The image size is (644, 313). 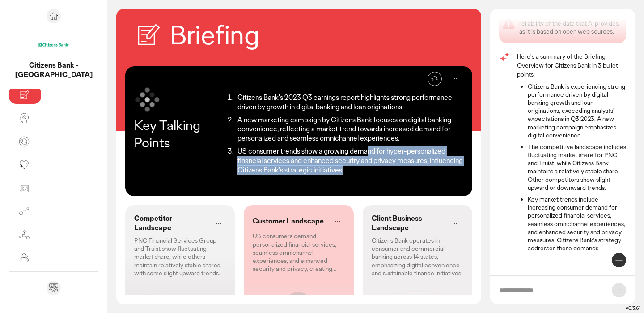 What do you see at coordinates (148, 99) in the screenshot?
I see `img: symbol` at bounding box center [148, 99].